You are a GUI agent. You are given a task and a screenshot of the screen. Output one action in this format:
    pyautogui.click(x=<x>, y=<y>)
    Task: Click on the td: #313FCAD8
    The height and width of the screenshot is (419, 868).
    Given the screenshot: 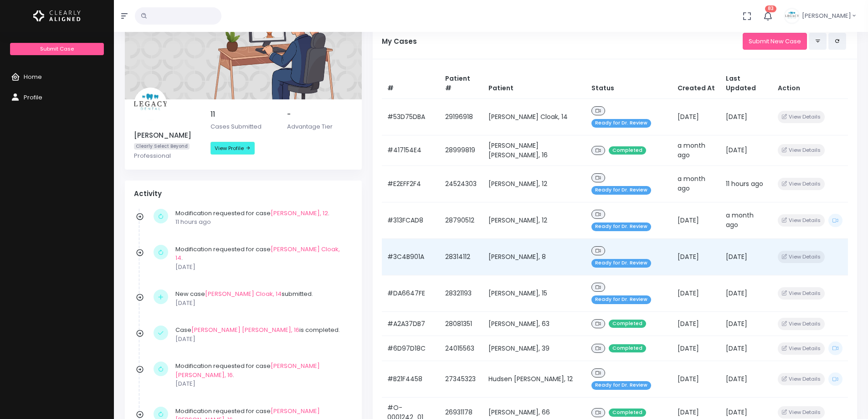 What is the action you would take?
    pyautogui.click(x=410, y=220)
    